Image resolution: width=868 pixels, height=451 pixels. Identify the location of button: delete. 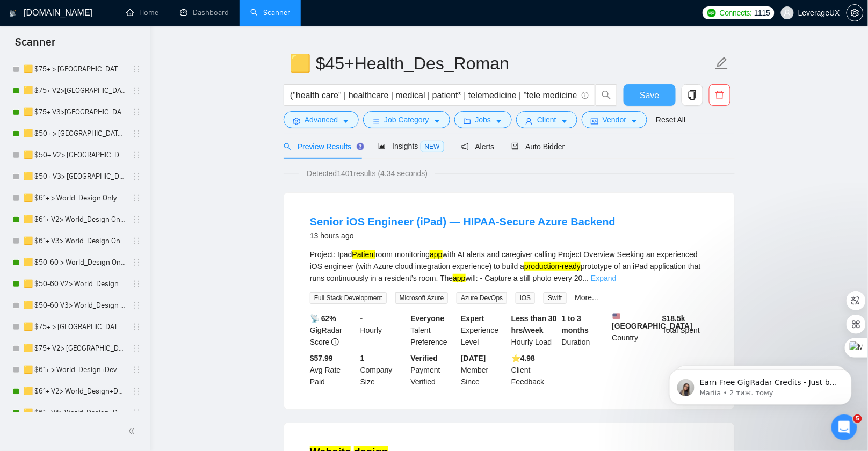
(719, 95).